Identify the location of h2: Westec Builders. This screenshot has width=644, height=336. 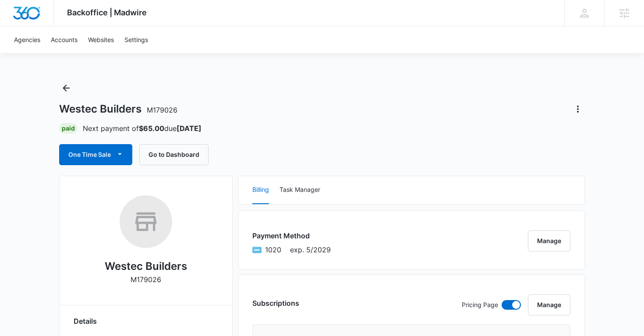
(146, 266).